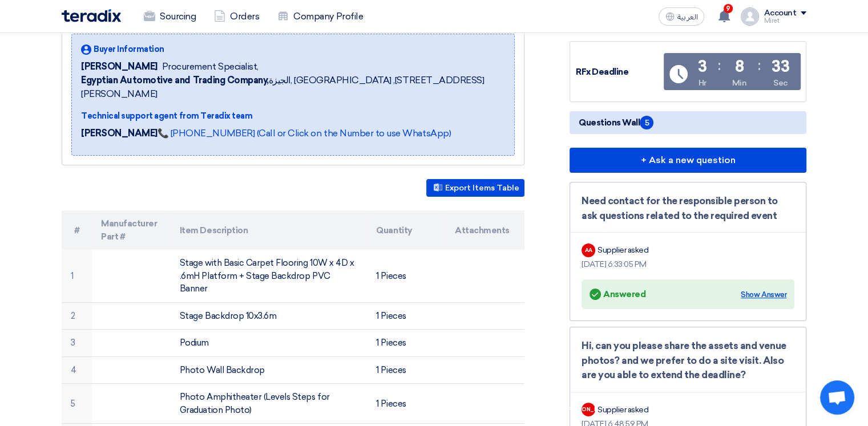  I want to click on div: Min, so click(738, 83).